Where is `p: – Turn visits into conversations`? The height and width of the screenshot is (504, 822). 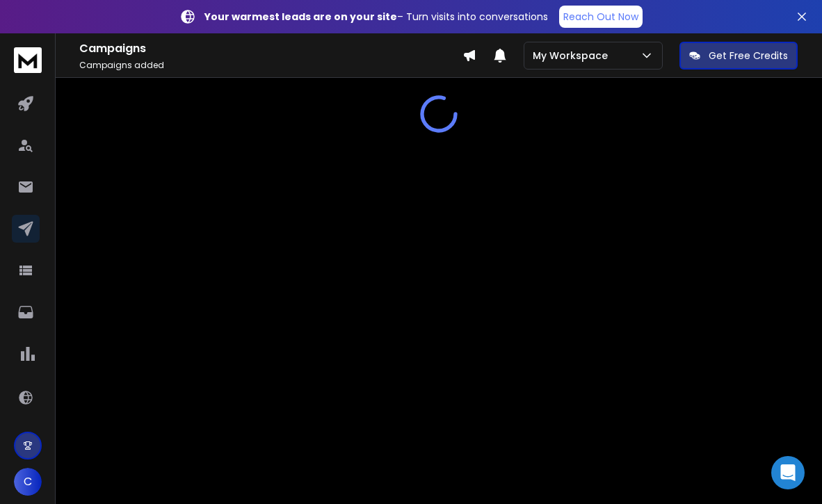 p: – Turn visits into conversations is located at coordinates (376, 17).